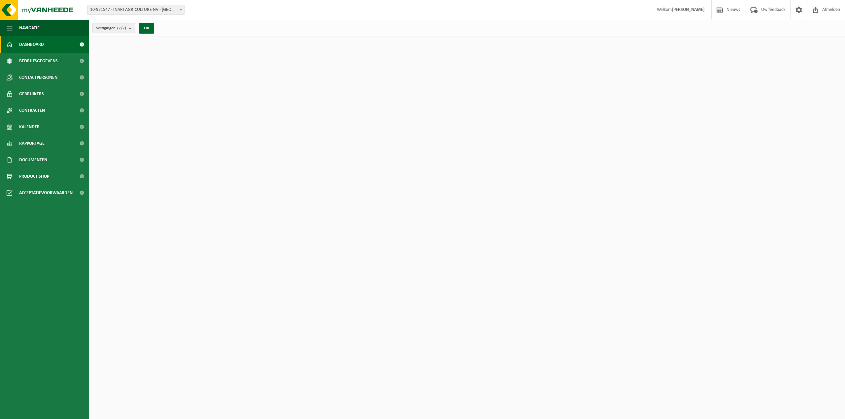  Describe the element at coordinates (147, 28) in the screenshot. I see `button: OK` at that location.